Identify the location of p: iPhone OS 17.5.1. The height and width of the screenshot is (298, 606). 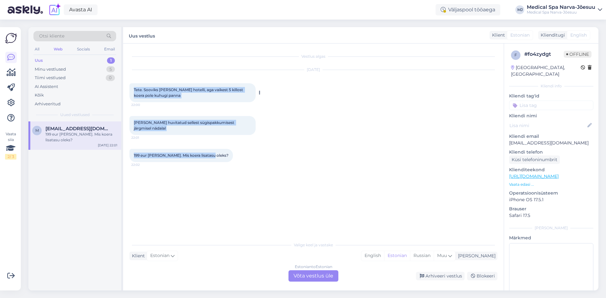
(551, 200).